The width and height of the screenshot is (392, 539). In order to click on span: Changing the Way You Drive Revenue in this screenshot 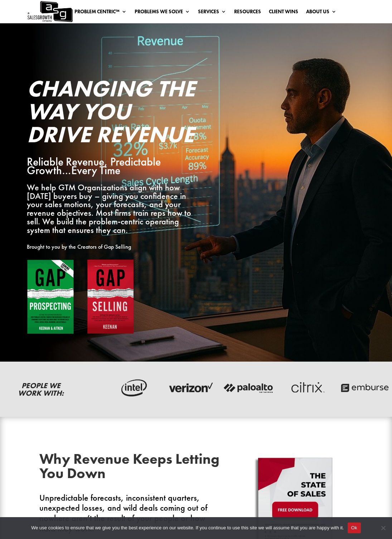, I will do `click(111, 112)`.